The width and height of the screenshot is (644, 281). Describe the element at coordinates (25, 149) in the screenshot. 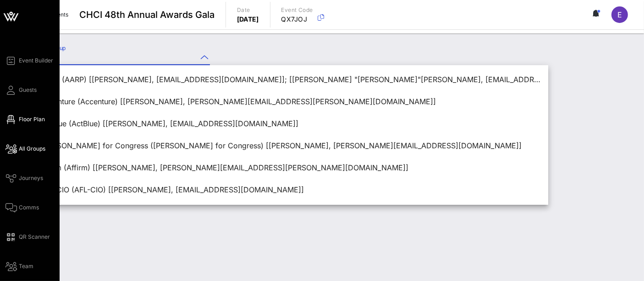

I see `a: All Groups` at that location.